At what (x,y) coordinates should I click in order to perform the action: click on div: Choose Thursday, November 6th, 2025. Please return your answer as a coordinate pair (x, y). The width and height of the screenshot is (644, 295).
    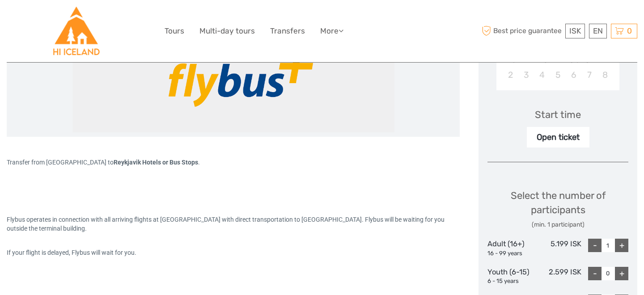
    Looking at the image, I should click on (574, 75).